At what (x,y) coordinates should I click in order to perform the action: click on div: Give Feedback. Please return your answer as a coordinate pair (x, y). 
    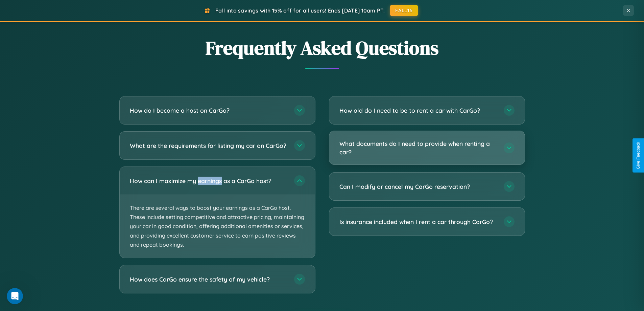
    Looking at the image, I should click on (638, 155).